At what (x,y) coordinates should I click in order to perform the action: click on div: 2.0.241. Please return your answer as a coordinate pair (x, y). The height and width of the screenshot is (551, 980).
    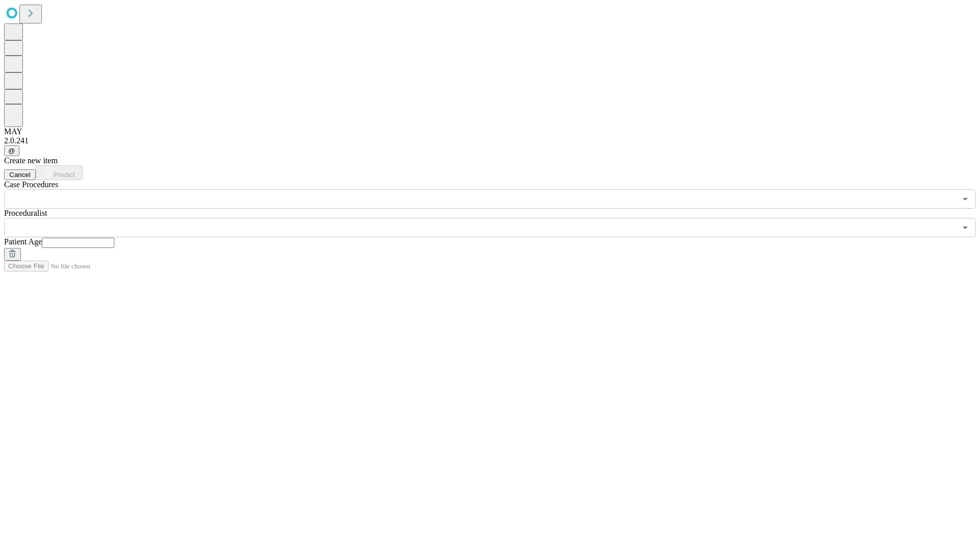
    Looking at the image, I should click on (490, 141).